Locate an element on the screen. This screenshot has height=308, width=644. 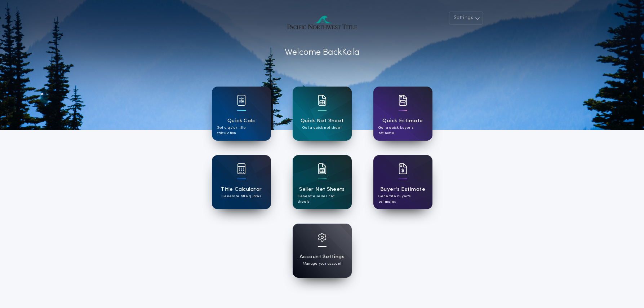
h1: Quick Net Sheet is located at coordinates (322, 121).